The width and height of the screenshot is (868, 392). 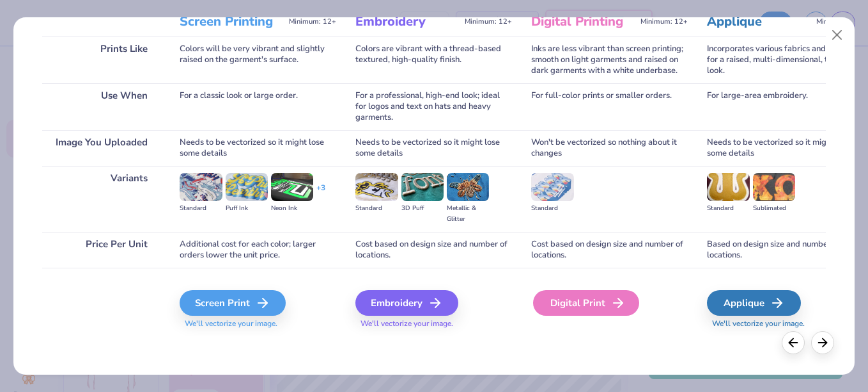 I want to click on div: For full-color prints or smaller orders., so click(x=609, y=107).